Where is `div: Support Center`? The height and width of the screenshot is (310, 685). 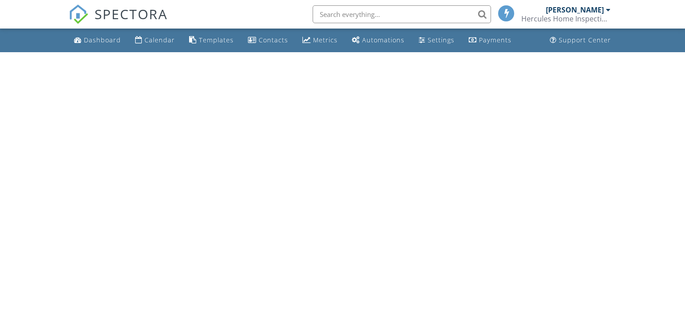
div: Support Center is located at coordinates (585, 40).